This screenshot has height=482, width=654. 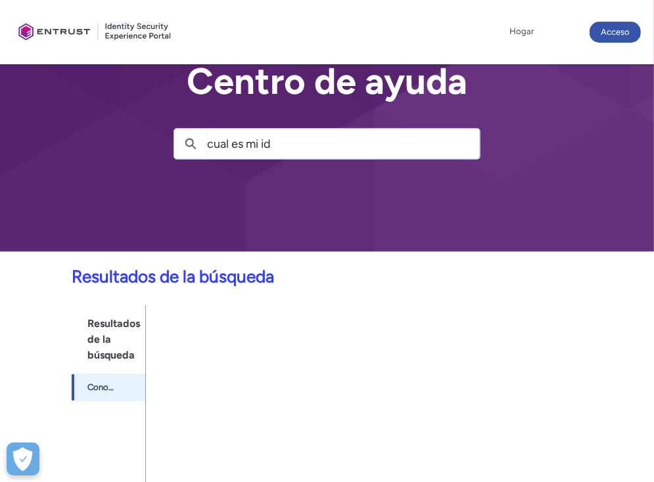 What do you see at coordinates (108, 388) in the screenshot?
I see `a: Conocimiento` at bounding box center [108, 388].